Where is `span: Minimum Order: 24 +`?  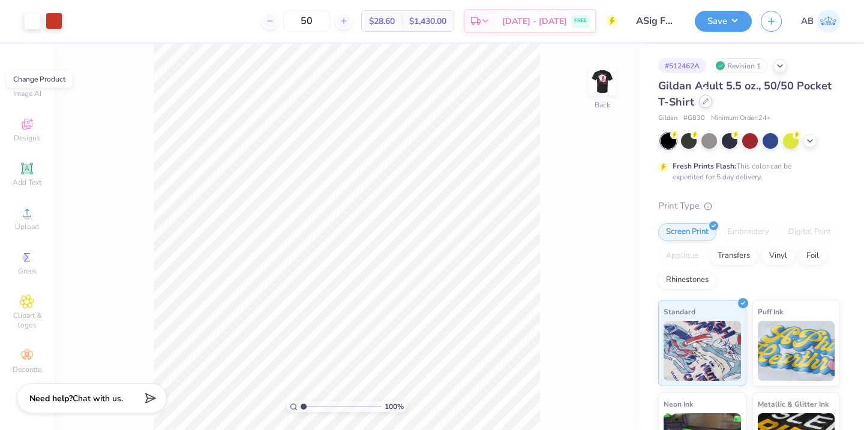 span: Minimum Order: 24 + is located at coordinates (741, 118).